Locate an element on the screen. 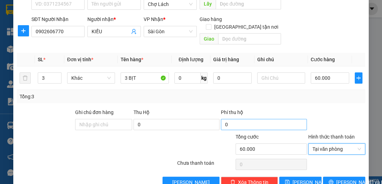 This screenshot has height=184, width=382. input: Ghi Chú is located at coordinates (281, 78).